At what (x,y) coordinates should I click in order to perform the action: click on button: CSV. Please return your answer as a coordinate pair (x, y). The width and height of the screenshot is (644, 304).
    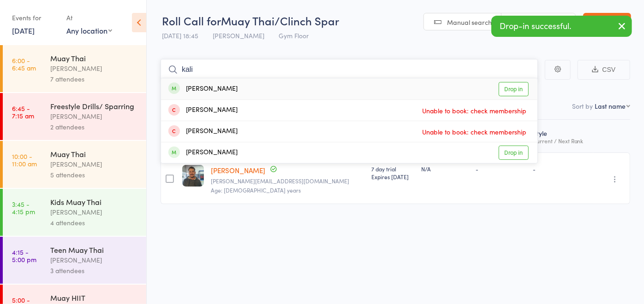
    Looking at the image, I should click on (604, 70).